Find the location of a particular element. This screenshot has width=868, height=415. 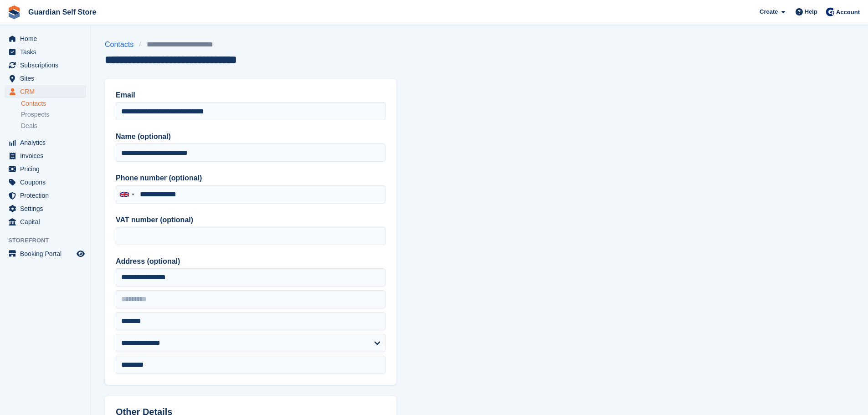

nav: breadcrumbs is located at coordinates (170, 45).